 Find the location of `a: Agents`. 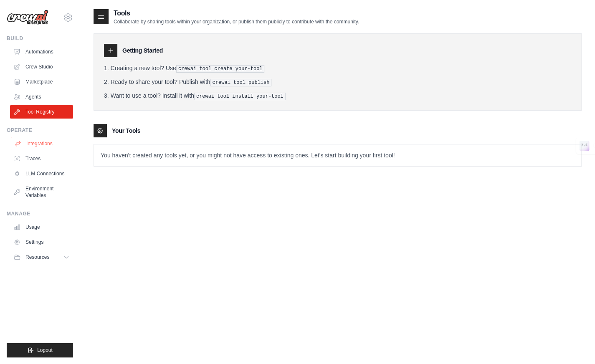

a: Agents is located at coordinates (41, 97).